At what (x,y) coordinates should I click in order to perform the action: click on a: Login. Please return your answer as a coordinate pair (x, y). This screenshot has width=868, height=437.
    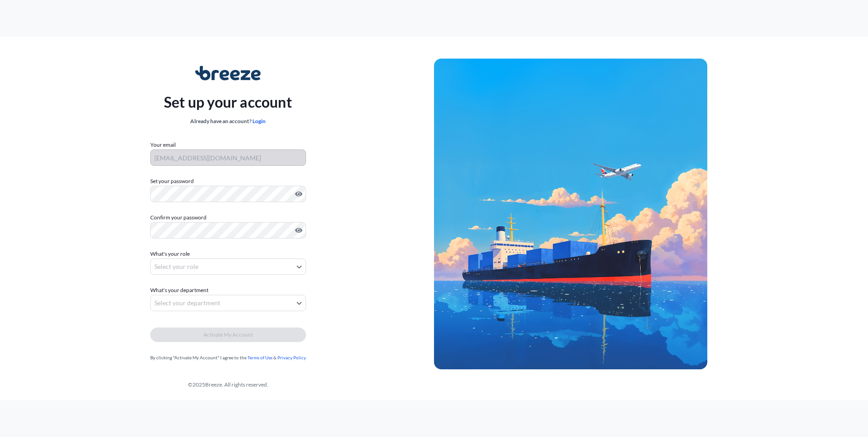
    Looking at the image, I should click on (259, 121).